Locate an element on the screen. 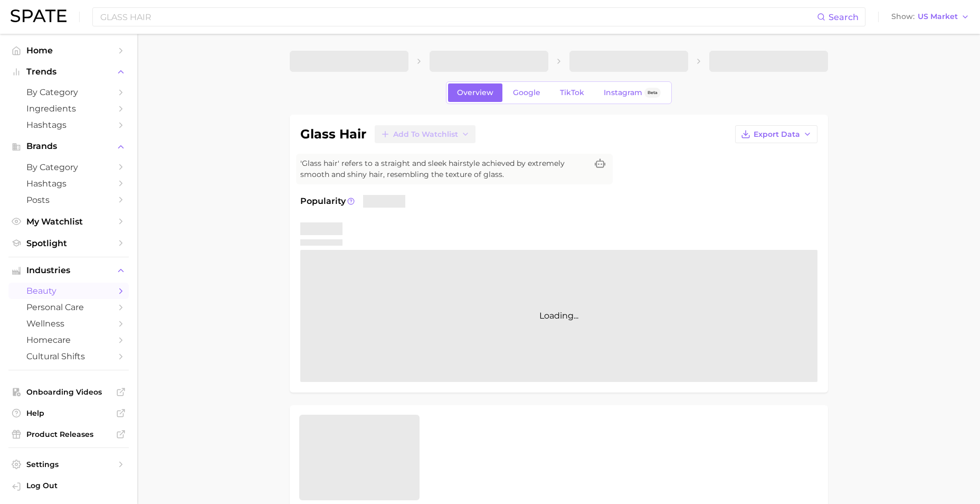 The height and width of the screenshot is (504, 980). span: Posts is located at coordinates (68, 200).